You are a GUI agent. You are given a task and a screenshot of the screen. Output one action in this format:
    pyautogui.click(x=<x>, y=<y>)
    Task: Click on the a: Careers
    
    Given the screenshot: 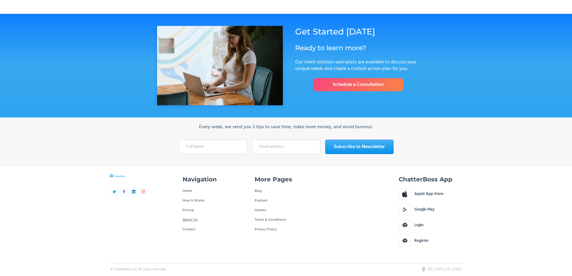 What is the action you would take?
    pyautogui.click(x=260, y=210)
    